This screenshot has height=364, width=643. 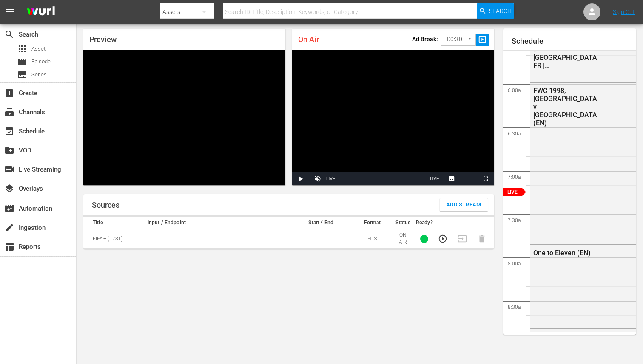 What do you see at coordinates (114, 239) in the screenshot?
I see `td: FIFA+ (1781)` at bounding box center [114, 239].